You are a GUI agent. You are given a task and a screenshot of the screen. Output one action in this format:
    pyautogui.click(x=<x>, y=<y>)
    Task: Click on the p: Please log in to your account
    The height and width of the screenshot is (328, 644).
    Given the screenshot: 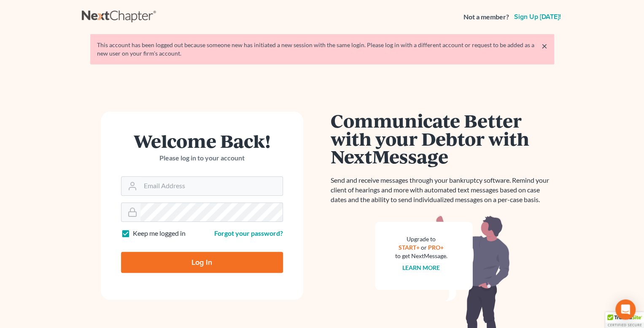 What is the action you would take?
    pyautogui.click(x=202, y=158)
    